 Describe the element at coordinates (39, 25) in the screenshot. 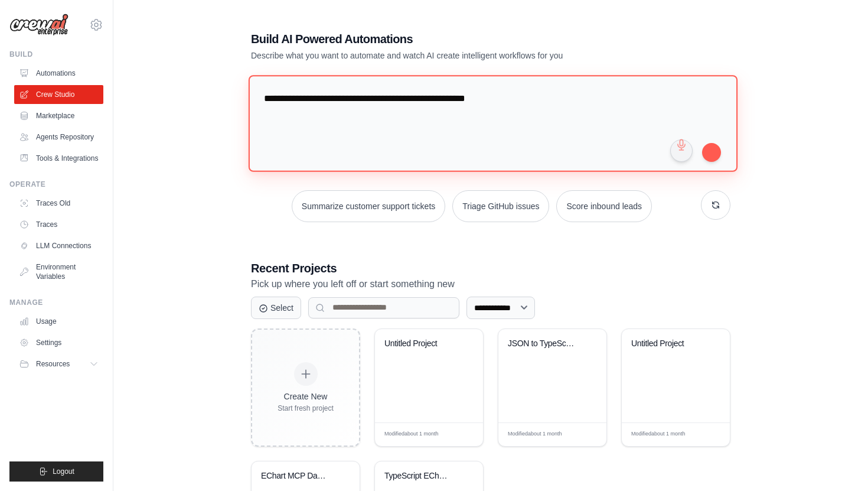

I see `img: Logo` at that location.